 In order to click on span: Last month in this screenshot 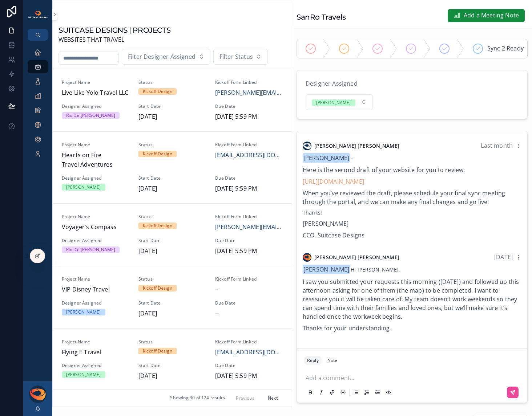, I will do `click(497, 145)`.